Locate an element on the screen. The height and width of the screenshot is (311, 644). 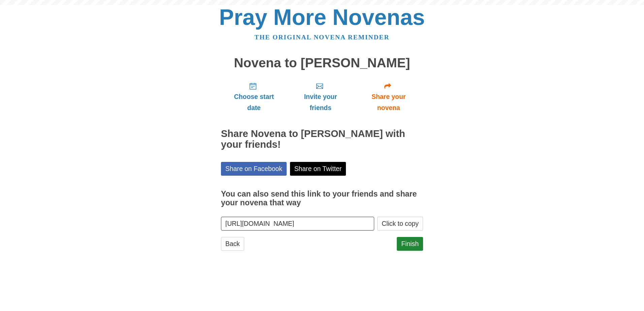
a: Share on Twitter is located at coordinates (318, 169).